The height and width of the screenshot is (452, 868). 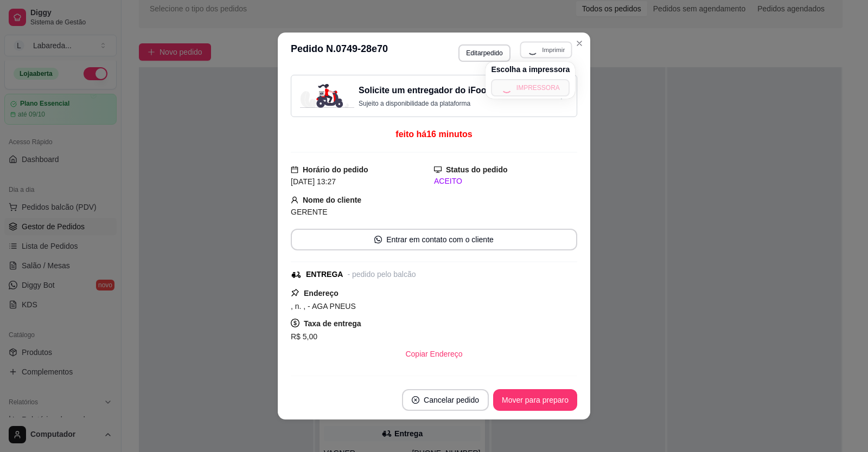 What do you see at coordinates (416, 400) in the screenshot?
I see `span: close-circle` at bounding box center [416, 400].